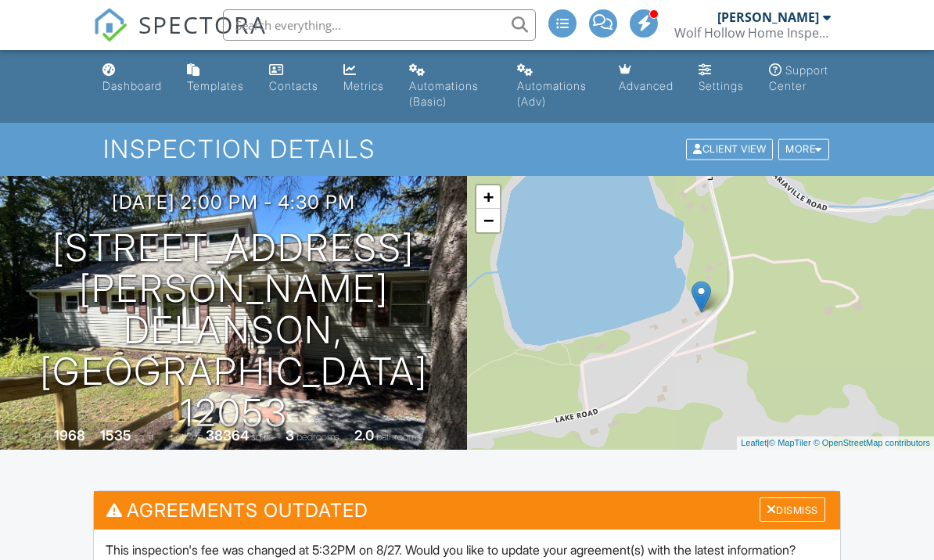 The height and width of the screenshot is (560, 934). Describe the element at coordinates (753, 443) in the screenshot. I see `a: Leaflet` at that location.